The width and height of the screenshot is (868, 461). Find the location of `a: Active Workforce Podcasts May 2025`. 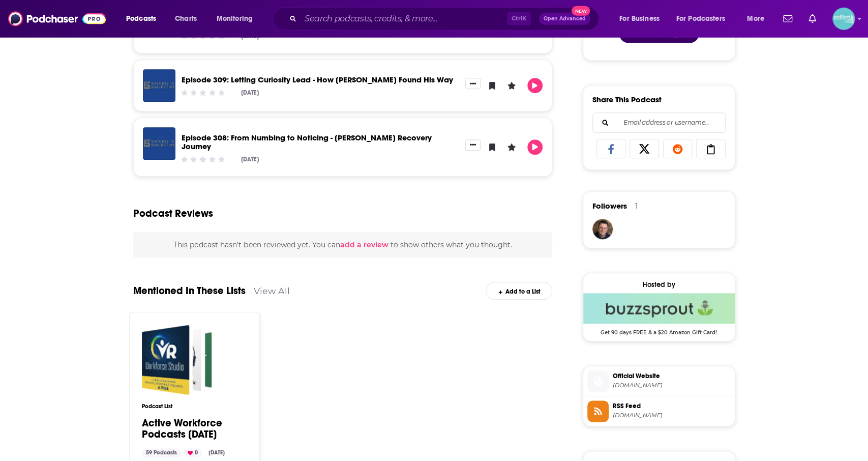

a: Active Workforce Podcasts May 2025 is located at coordinates (177, 360).